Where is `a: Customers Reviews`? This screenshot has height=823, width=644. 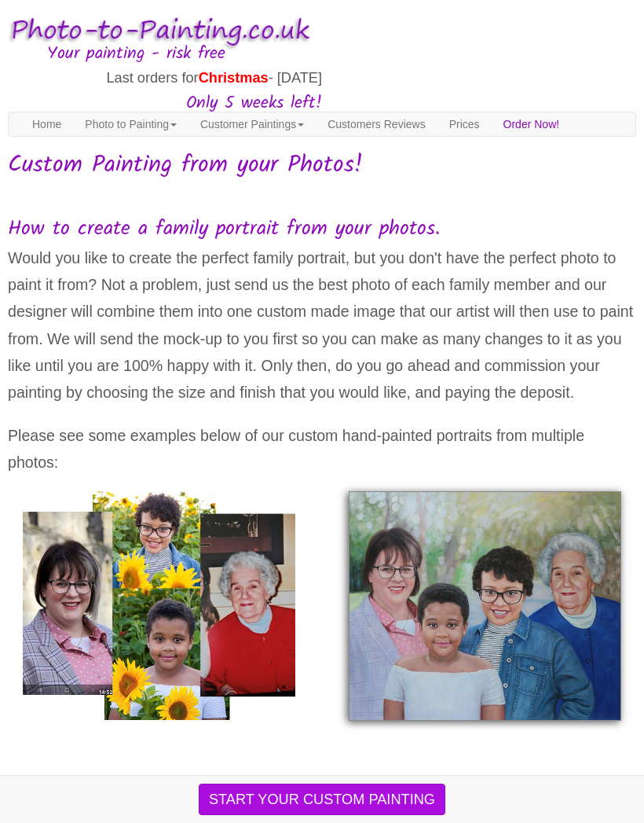
a: Customers Reviews is located at coordinates (376, 124).